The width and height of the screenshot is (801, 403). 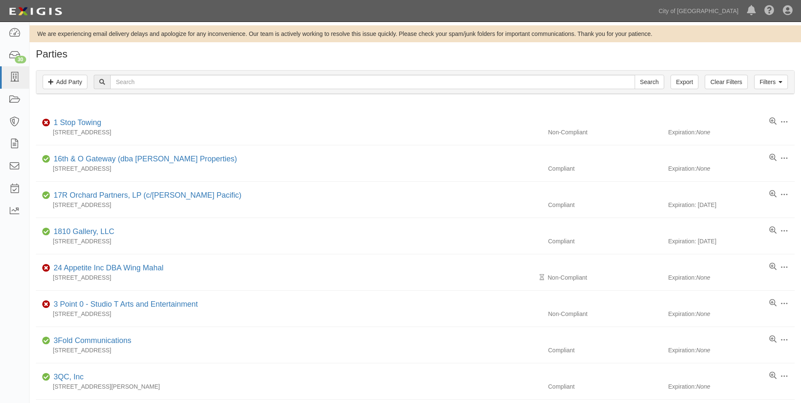 I want to click on div: 1 Stop Towing, so click(x=76, y=123).